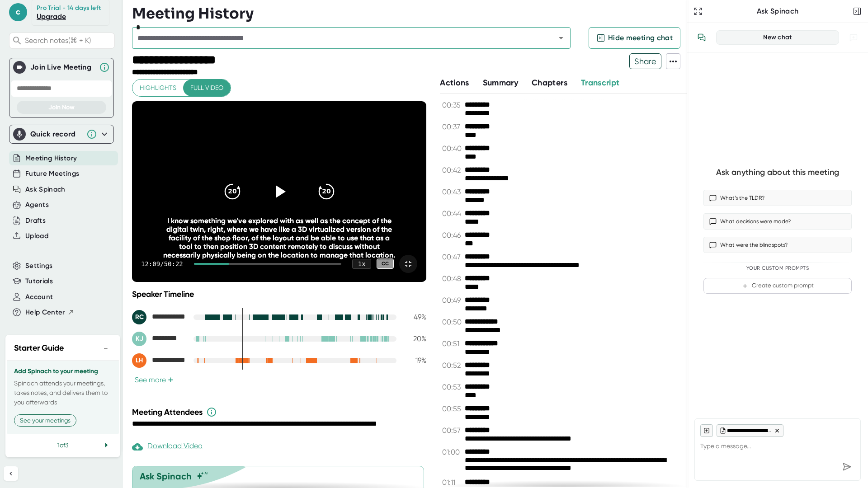 Image resolution: width=868 pixels, height=488 pixels. I want to click on div: Luke Hartwig, so click(159, 361).